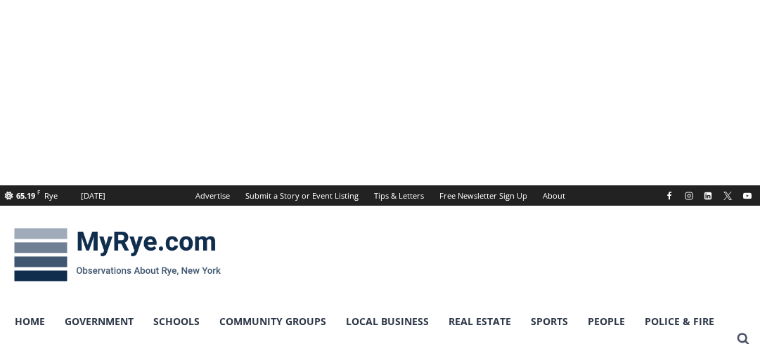  I want to click on img: MyRye.com, so click(117, 255).